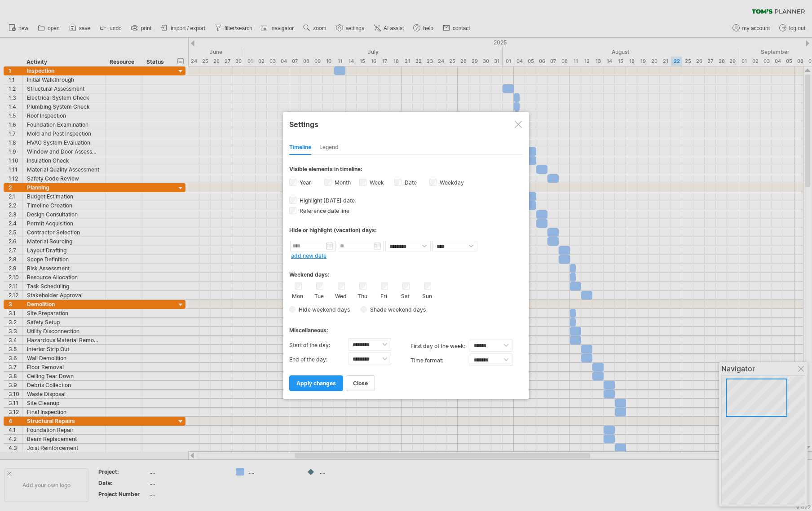  Describe the element at coordinates (322, 310) in the screenshot. I see `span: Hide weekend days` at that location.